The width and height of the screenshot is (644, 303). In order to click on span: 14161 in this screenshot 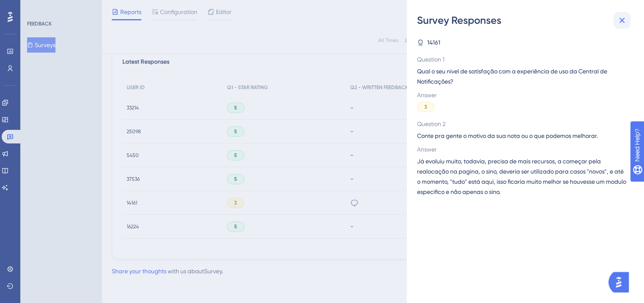, I will do `click(434, 42)`.